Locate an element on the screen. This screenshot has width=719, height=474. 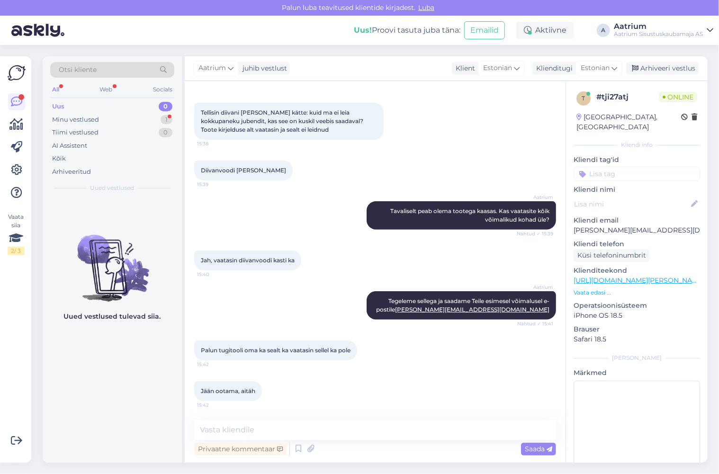
div: Minu vestlused is located at coordinates (75, 120).